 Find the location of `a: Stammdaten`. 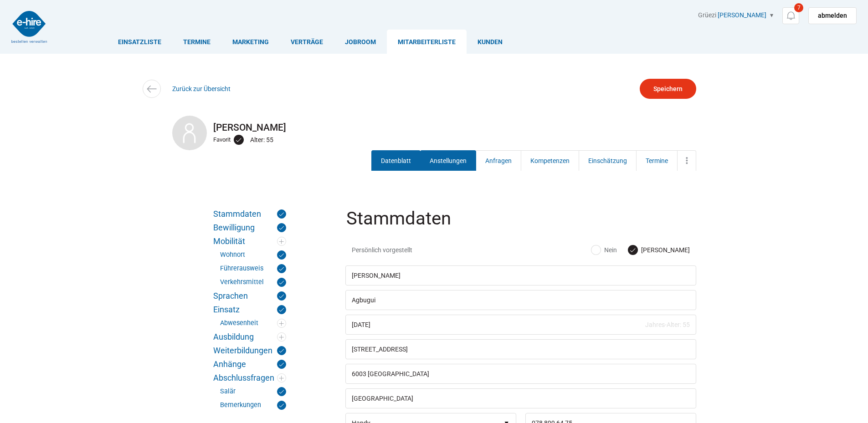

a: Stammdaten is located at coordinates (250, 214).